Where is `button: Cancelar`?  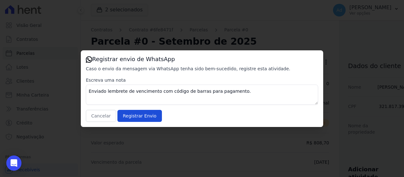 button: Cancelar is located at coordinates (101, 116).